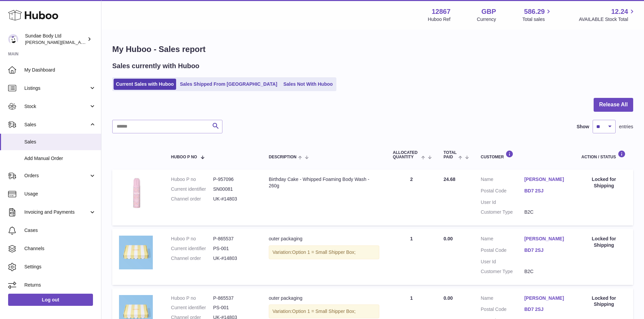 The image size is (644, 319). Describe the element at coordinates (441, 12) in the screenshot. I see `strong: 12867` at that location.